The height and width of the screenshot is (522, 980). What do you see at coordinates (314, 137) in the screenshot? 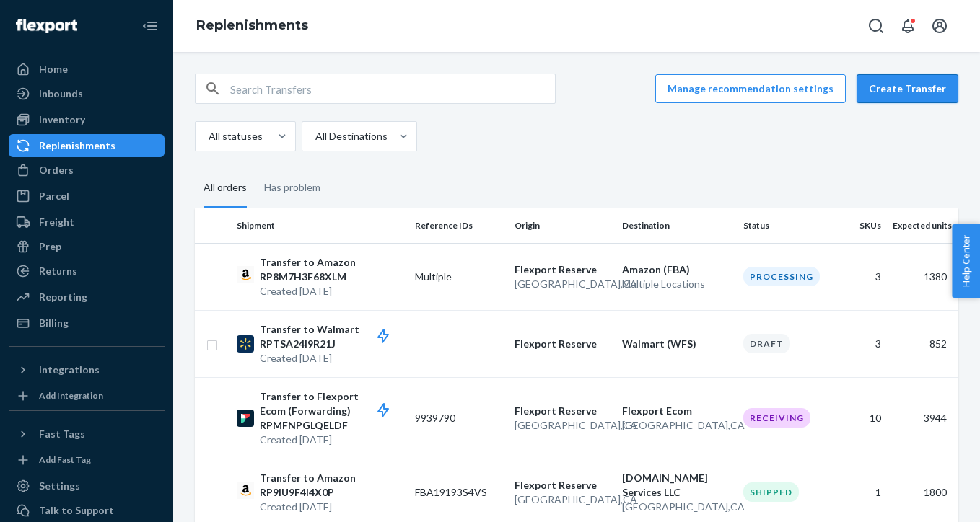
I see `input: All Destinations` at bounding box center [314, 137].